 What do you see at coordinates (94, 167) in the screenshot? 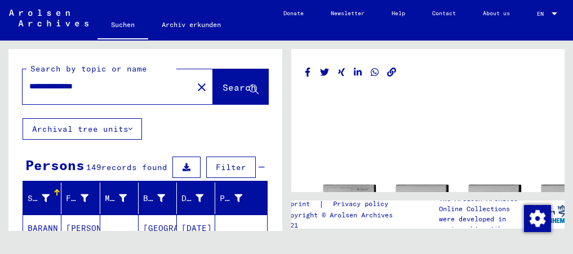
I see `span: 149` at bounding box center [94, 167].